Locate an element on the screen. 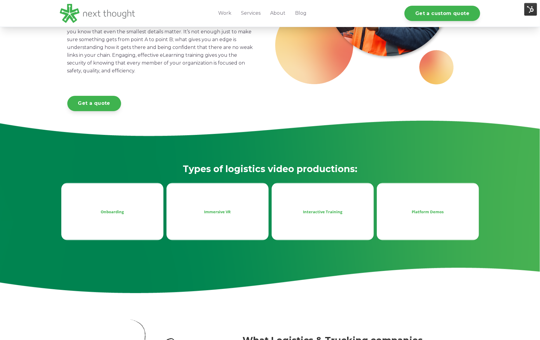  div: Immersive VR is located at coordinates (218, 212).